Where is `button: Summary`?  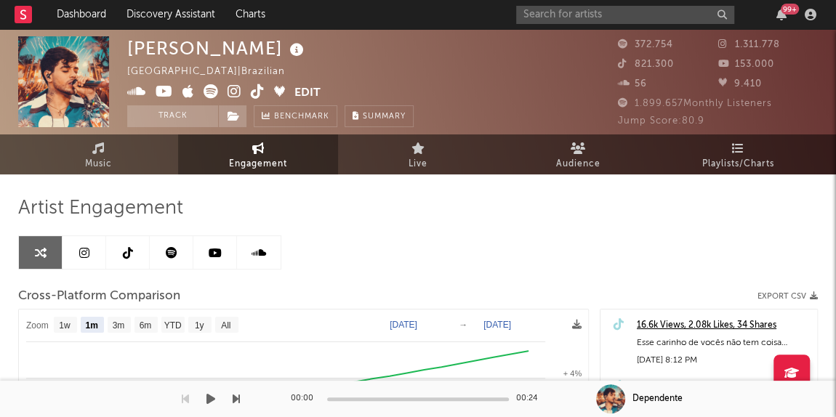
button: Summary is located at coordinates (379, 116).